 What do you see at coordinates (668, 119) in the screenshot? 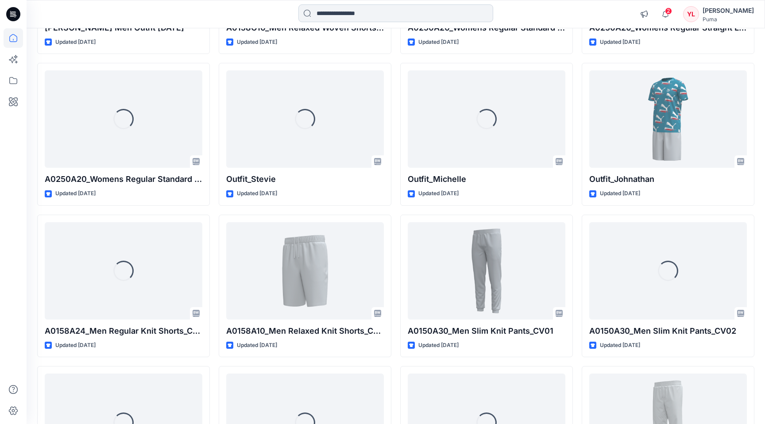
I see `a: Outfit_Johnathan` at bounding box center [668, 119].